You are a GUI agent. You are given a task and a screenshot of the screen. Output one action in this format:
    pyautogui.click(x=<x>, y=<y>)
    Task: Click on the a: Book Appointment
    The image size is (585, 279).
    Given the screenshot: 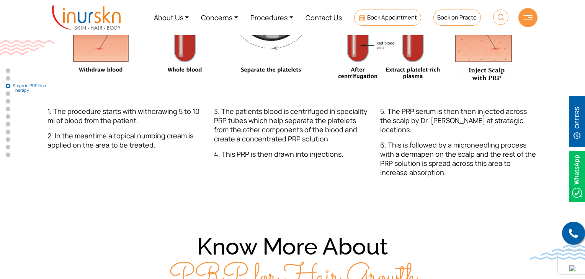 What is the action you would take?
    pyautogui.click(x=387, y=18)
    